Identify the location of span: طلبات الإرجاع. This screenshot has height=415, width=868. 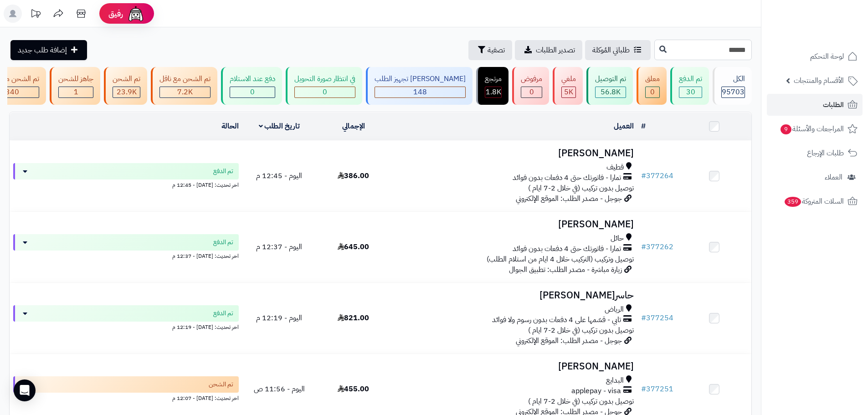
(825, 153).